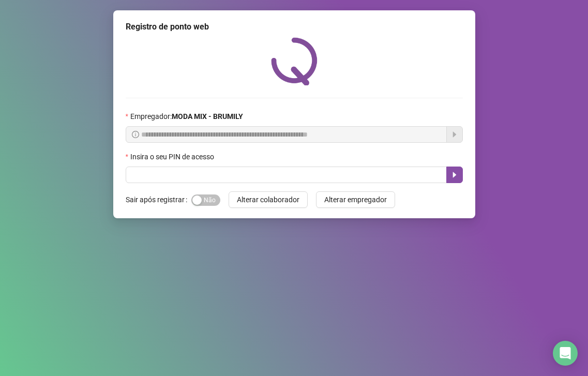 The width and height of the screenshot is (588, 376). I want to click on img: QRPoint, so click(294, 61).